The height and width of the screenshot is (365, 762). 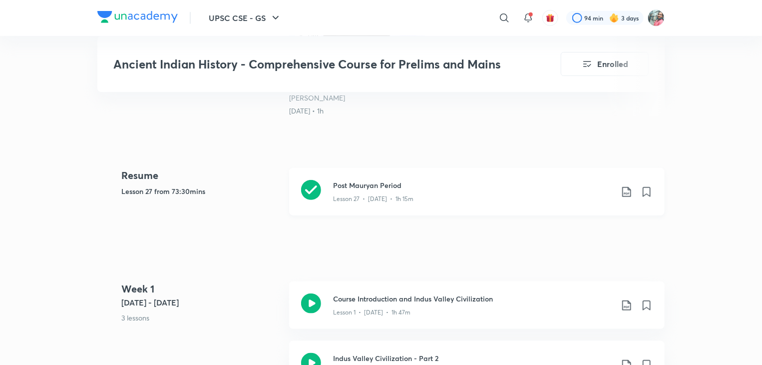 What do you see at coordinates (201, 175) in the screenshot?
I see `h4: Resume` at bounding box center [201, 175].